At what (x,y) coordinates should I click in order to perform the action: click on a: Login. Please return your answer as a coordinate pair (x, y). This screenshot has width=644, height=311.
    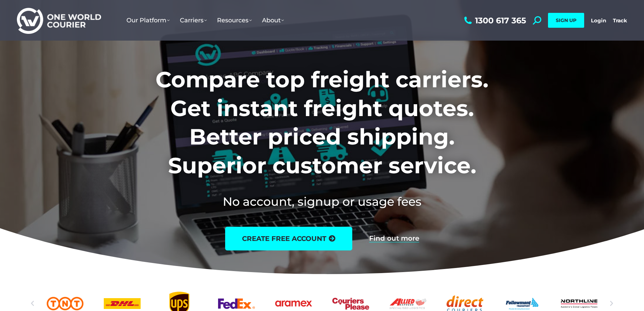
    Looking at the image, I should click on (598, 20).